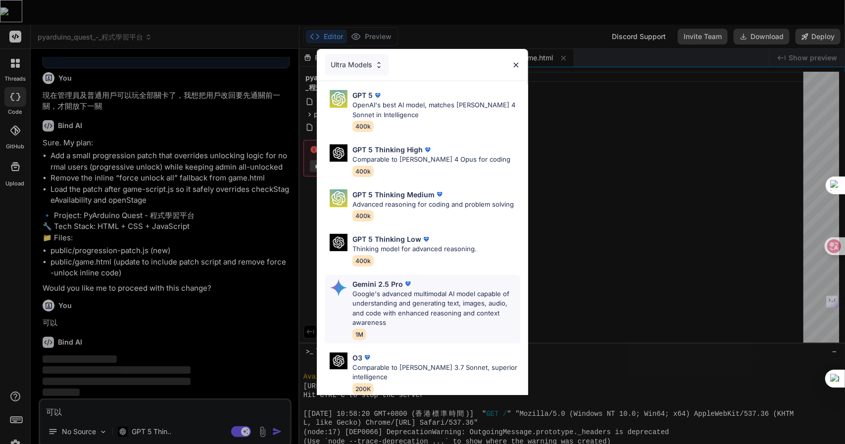  What do you see at coordinates (357, 65) in the screenshot?
I see `div: Ultra Models` at bounding box center [357, 65].